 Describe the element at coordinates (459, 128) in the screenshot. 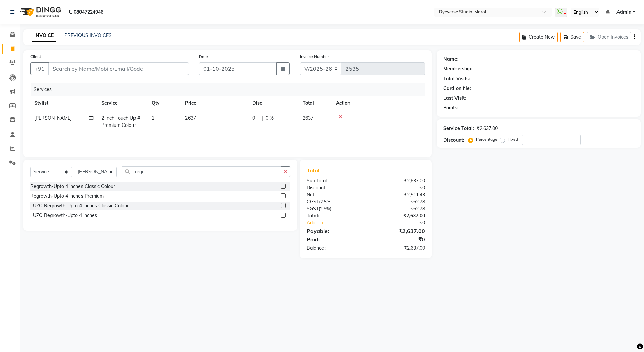

I see `div: Service Total:` at that location.